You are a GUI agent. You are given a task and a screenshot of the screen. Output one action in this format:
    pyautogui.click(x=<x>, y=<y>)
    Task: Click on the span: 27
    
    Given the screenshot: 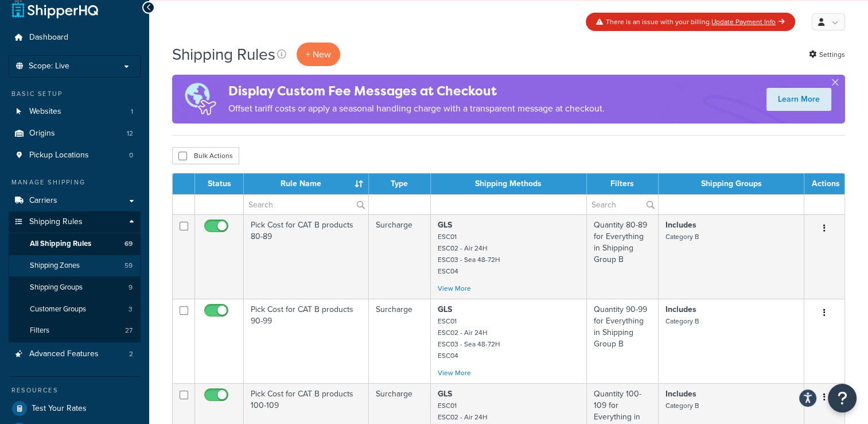 What is the action you would take?
    pyautogui.click(x=129, y=330)
    